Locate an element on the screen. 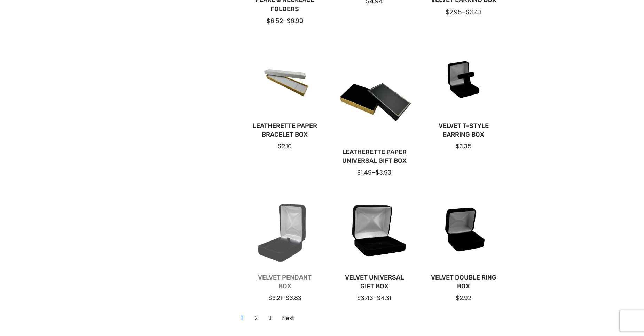 This screenshot has height=336, width=644. a: Current Page, Page 1 is located at coordinates (242, 318).